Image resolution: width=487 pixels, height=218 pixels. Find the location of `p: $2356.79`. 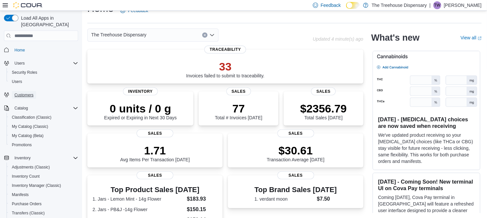

p: $2356.79 is located at coordinates (324, 109).